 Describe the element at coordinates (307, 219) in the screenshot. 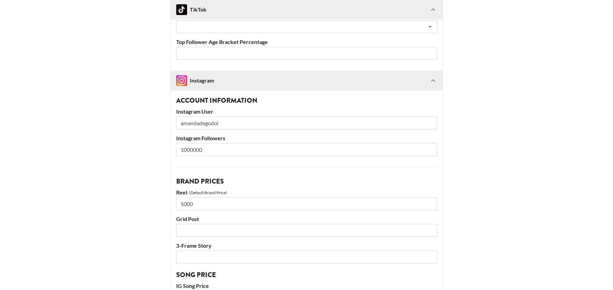

I see `label: Grid Post` at that location.